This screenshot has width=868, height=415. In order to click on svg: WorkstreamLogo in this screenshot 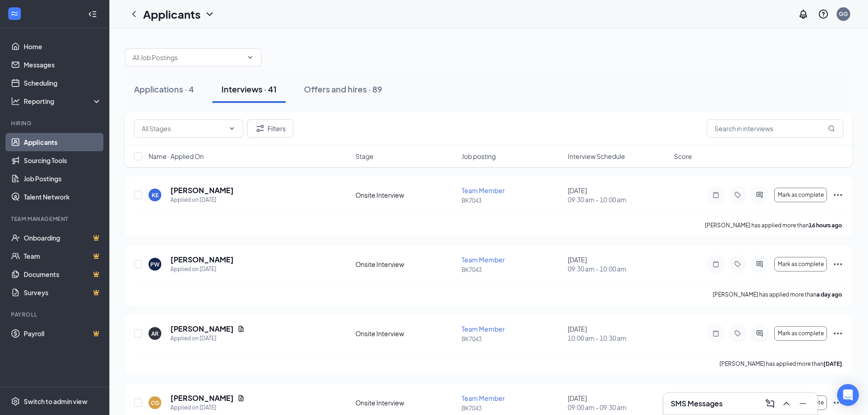, I will do `click(15, 14)`.